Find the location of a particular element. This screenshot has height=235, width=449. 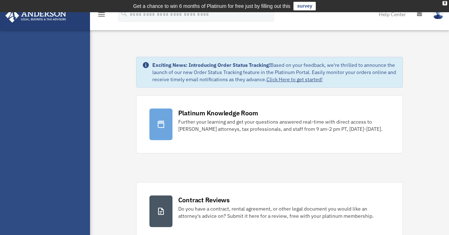

div: Get a chance to win 6 months of Platinum for free just by filling out this is located at coordinates (212, 6).